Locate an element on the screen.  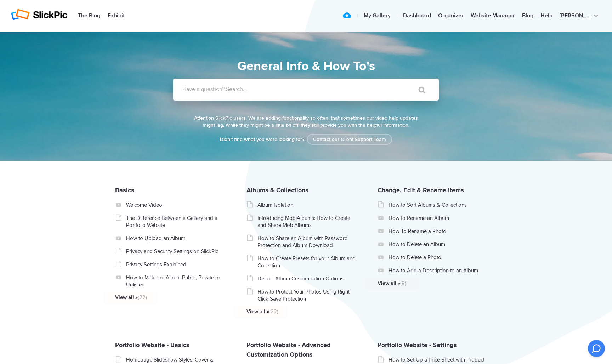
a: Privacy and Security Settings on SlickPic is located at coordinates (176, 252).